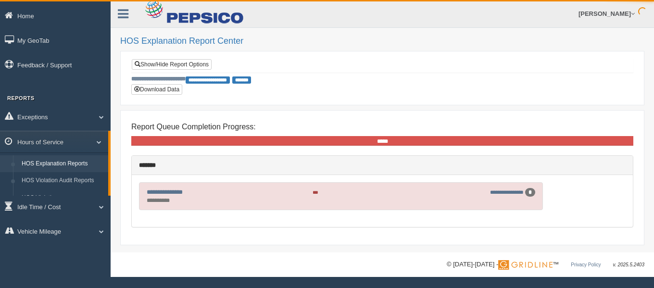 This screenshot has width=654, height=288. Describe the element at coordinates (63, 181) in the screenshot. I see `a: HOS Violation Audit Reports` at that location.